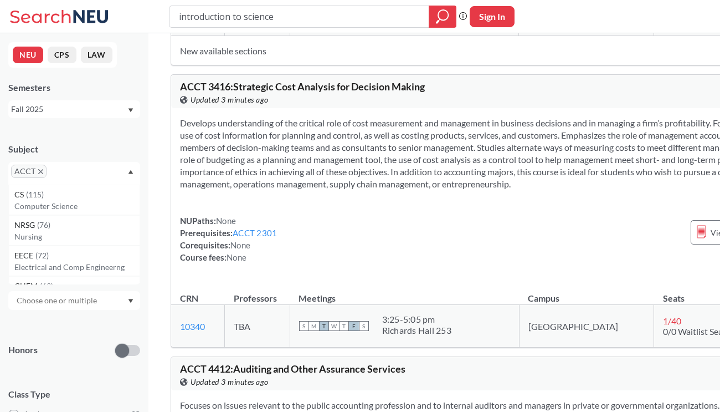 This screenshot has height=412, width=720. I want to click on div: CRN, so click(189, 298).